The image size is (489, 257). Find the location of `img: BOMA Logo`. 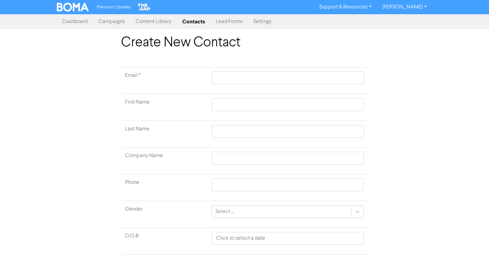

img: BOMA Logo is located at coordinates (73, 7).